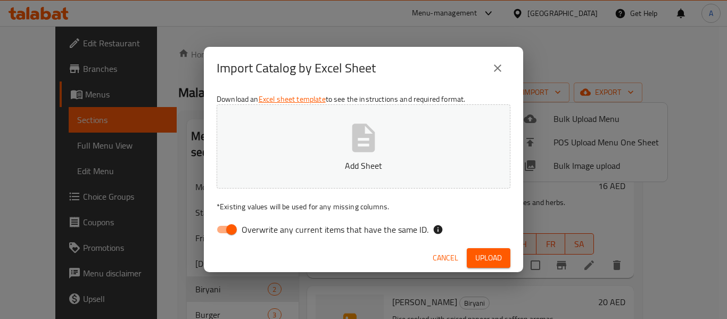  What do you see at coordinates (363, 166) in the screenshot?
I see `div: Download an to see the instructions and required format.` at bounding box center [363, 166].